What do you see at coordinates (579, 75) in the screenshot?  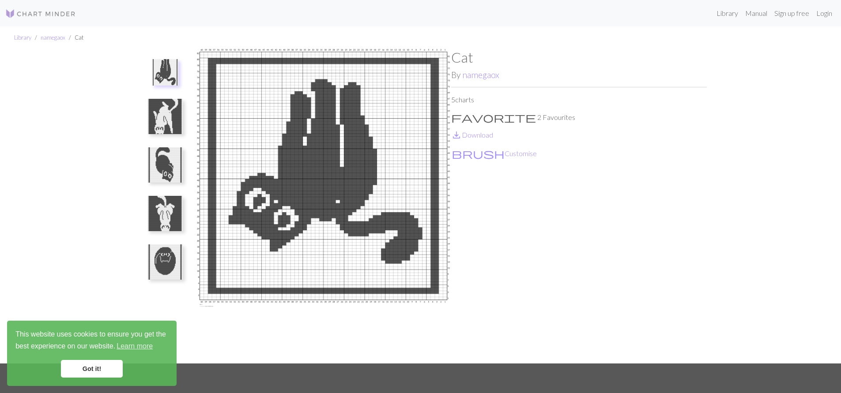 I see `h2: By` at bounding box center [579, 75].